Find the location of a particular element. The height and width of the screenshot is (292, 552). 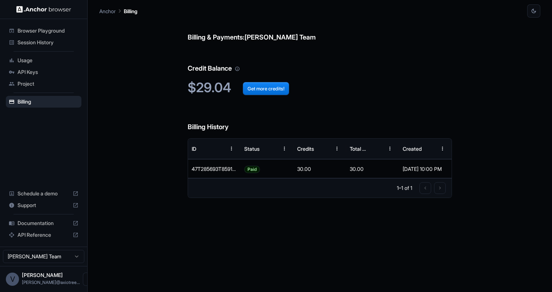

span: API Reference is located at coordinates (43, 235).